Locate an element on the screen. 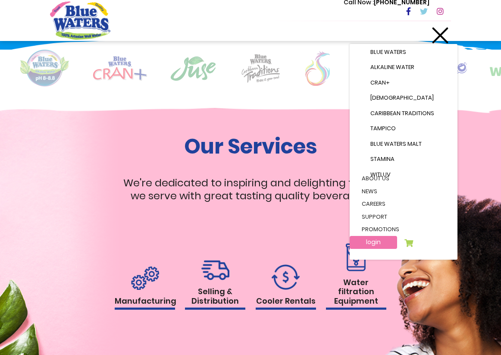 The height and width of the screenshot is (355, 501). h1: Manufacturing is located at coordinates (145, 303).